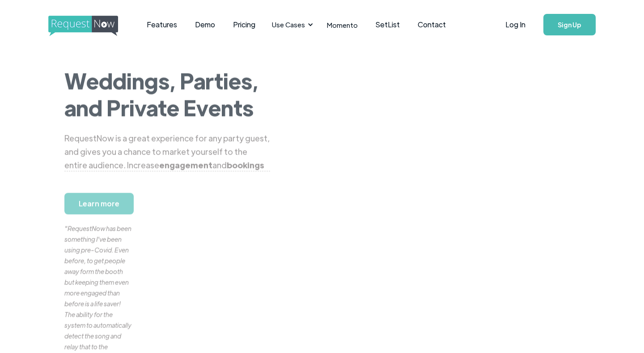 This screenshot has height=353, width=644. Describe the element at coordinates (162, 24) in the screenshot. I see `a: Features` at that location.